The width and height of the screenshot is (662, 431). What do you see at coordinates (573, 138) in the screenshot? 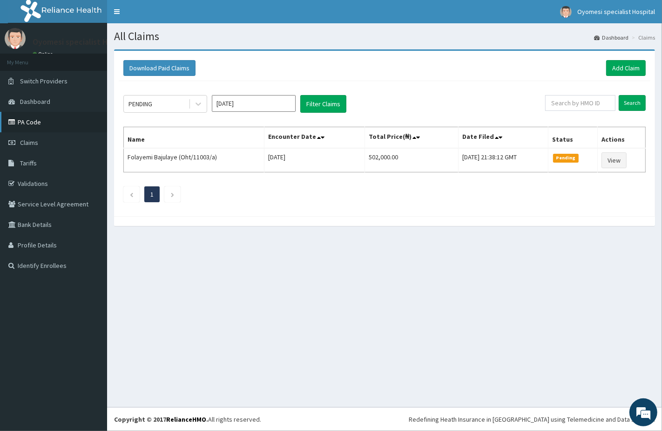
I see `th: Status` at bounding box center [573, 138].